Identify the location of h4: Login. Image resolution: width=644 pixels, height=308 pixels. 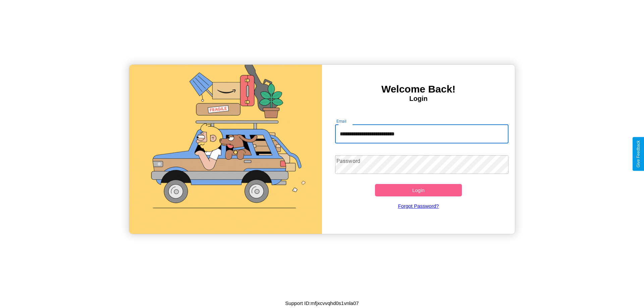
(419, 98).